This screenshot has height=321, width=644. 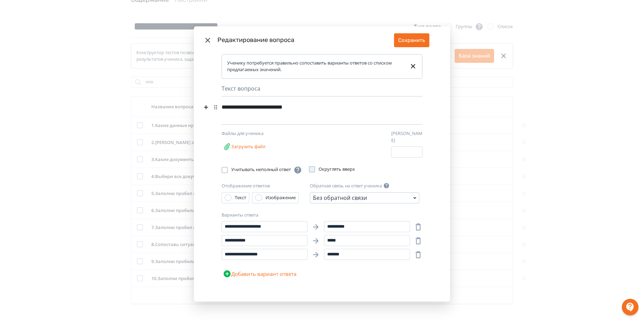 What do you see at coordinates (240, 198) in the screenshot?
I see `div: Текст` at bounding box center [240, 198].